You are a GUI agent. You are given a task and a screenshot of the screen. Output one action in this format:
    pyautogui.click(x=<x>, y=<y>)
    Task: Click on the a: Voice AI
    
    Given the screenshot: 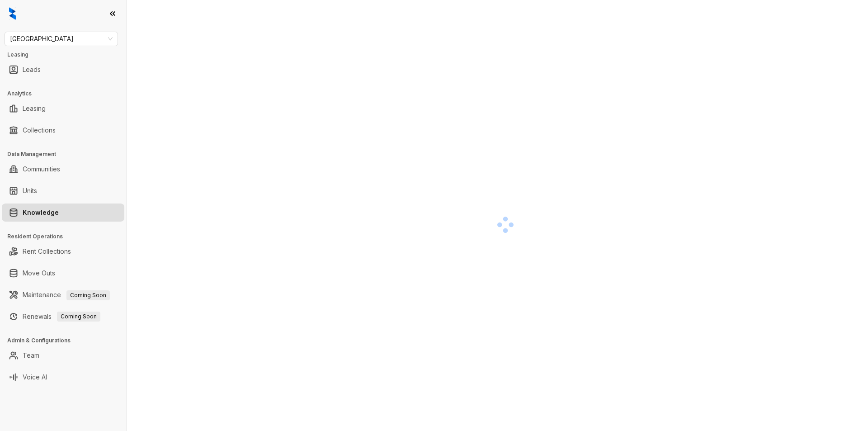 What is the action you would take?
    pyautogui.click(x=35, y=378)
    